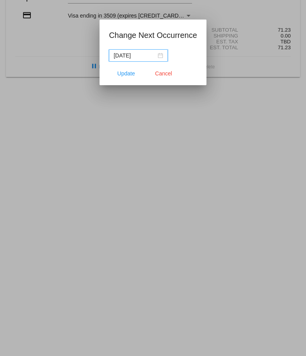 This screenshot has height=356, width=306. I want to click on h1: Change Next Occurrence, so click(153, 35).